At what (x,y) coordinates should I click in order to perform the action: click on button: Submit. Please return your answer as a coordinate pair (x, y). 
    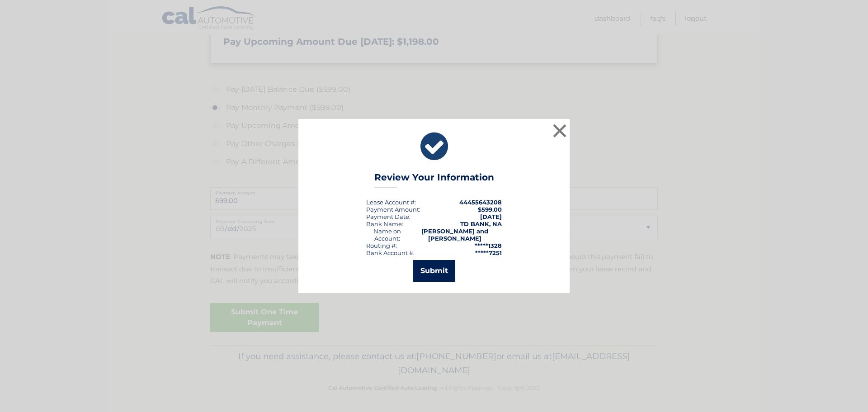
    Looking at the image, I should click on (434, 271).